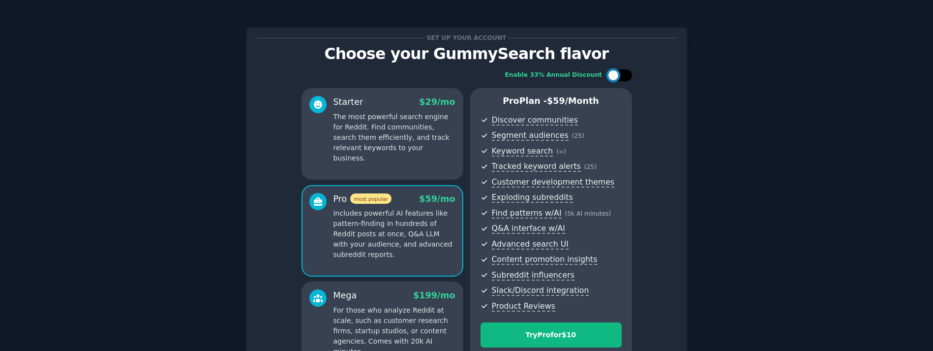  Describe the element at coordinates (551, 334) in the screenshot. I see `button: TryProfor$10` at that location.